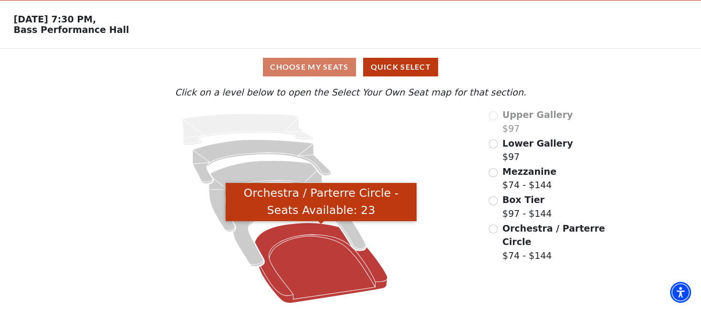 The width and height of the screenshot is (701, 309). What do you see at coordinates (681, 292) in the screenshot?
I see `div: Accessibility Menu` at bounding box center [681, 292].